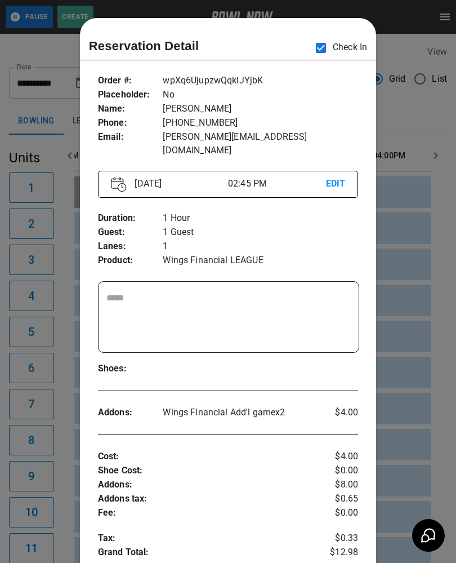 The height and width of the screenshot is (563, 456). What do you see at coordinates (260, 95) in the screenshot?
I see `p: No` at bounding box center [260, 95].